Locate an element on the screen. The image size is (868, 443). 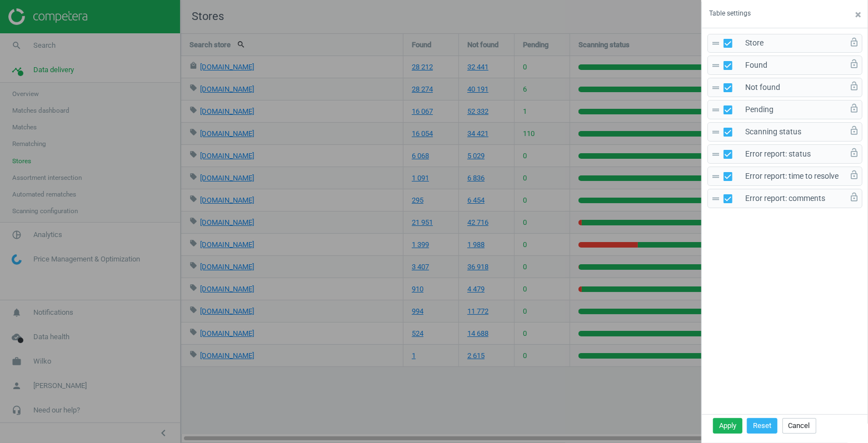
button: Close is located at coordinates (858, 15).